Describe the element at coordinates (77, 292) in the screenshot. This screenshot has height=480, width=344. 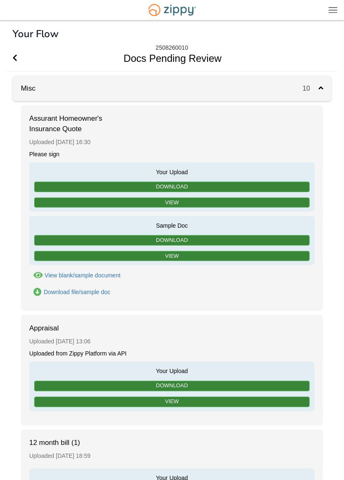
I see `div: Download file/sample doc` at that location.